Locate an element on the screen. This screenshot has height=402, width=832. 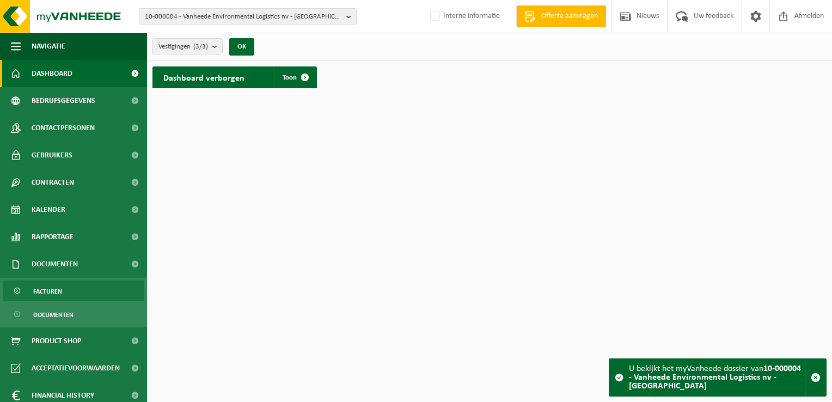
count: (3/3) is located at coordinates (200, 46).